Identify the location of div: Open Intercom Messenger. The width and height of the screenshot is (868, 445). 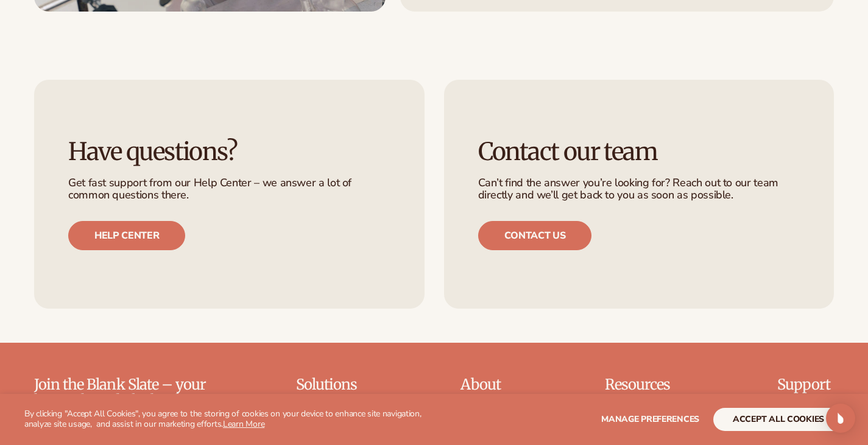
(840, 418).